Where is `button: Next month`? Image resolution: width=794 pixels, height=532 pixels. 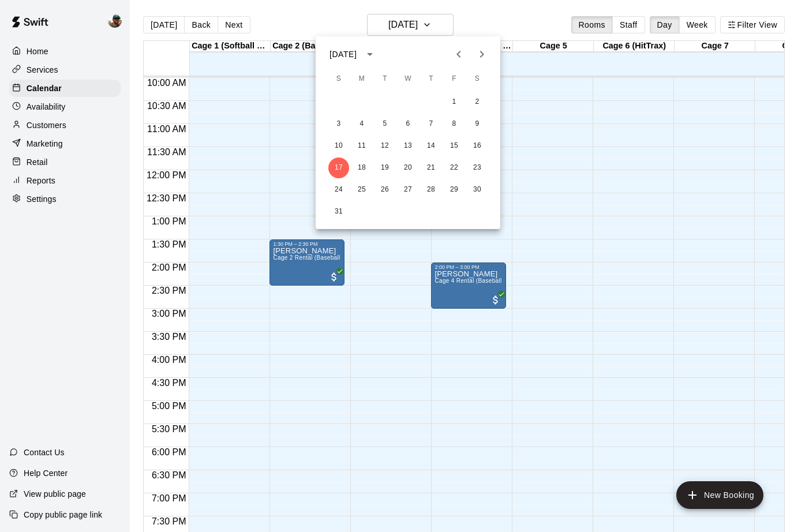
button: Next month is located at coordinates (482, 54).